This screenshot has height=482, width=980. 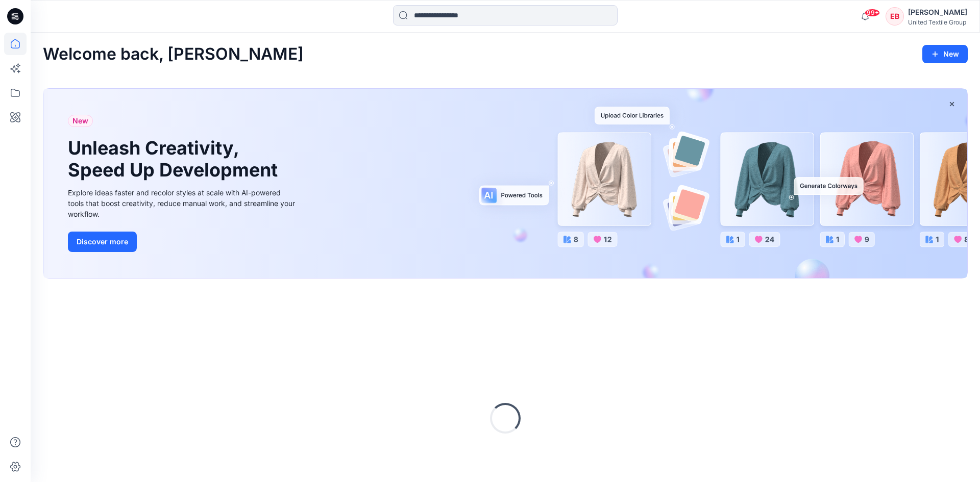 What do you see at coordinates (183, 203) in the screenshot?
I see `div: Explore ideas faster and recolor styles at scale with AI-powered tools that boost creativity, red...` at bounding box center [183, 203].